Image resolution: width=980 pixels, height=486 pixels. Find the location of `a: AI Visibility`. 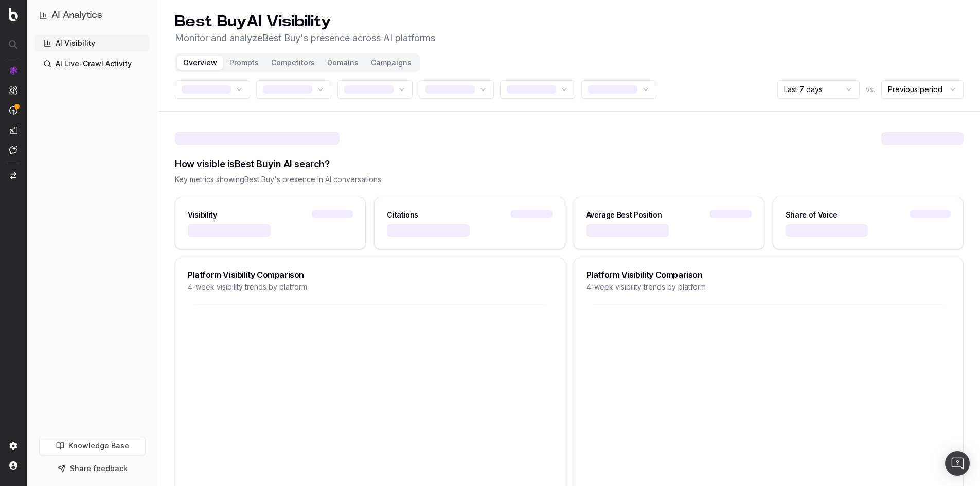

a: AI Visibility is located at coordinates (92, 43).